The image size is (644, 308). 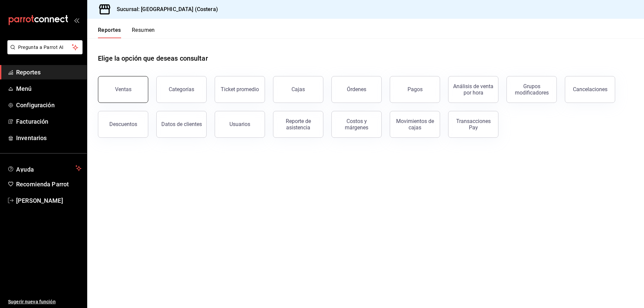 What do you see at coordinates (45, 47) in the screenshot?
I see `span: Pregunta a Parrot AI` at bounding box center [45, 47].